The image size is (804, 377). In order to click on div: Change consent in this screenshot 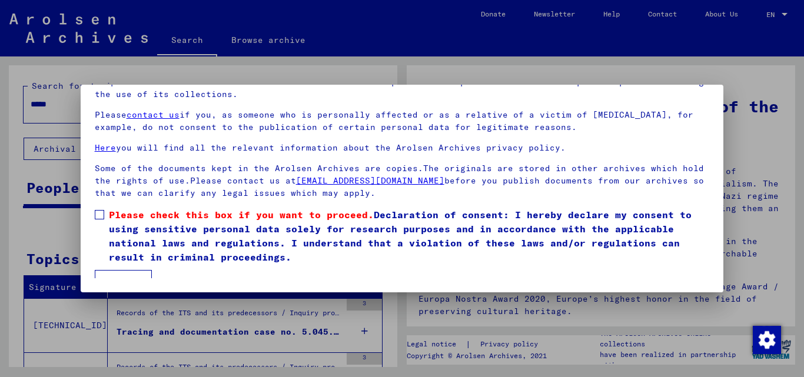, I will do `click(766, 339)`.